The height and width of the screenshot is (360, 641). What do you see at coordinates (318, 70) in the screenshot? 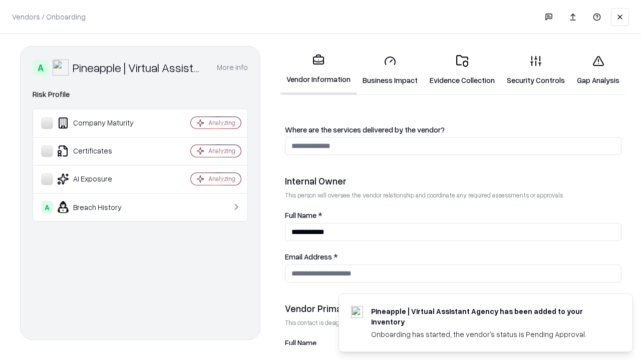
I see `a: Vendor Information` at bounding box center [318, 70].